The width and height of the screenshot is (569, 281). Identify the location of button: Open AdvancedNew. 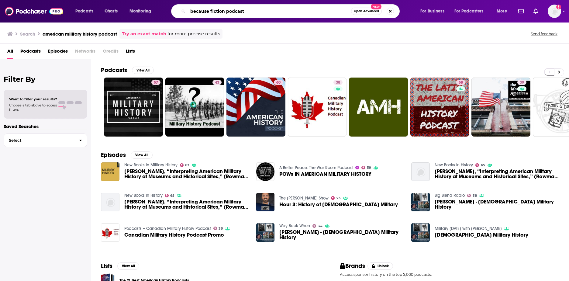
(366, 11).